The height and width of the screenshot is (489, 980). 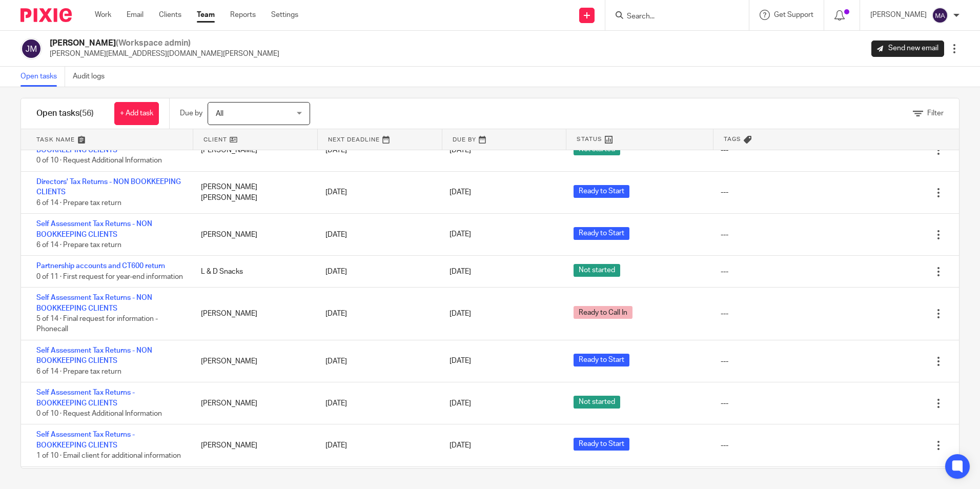 What do you see at coordinates (92, 76) in the screenshot?
I see `a: Audit logs` at bounding box center [92, 76].